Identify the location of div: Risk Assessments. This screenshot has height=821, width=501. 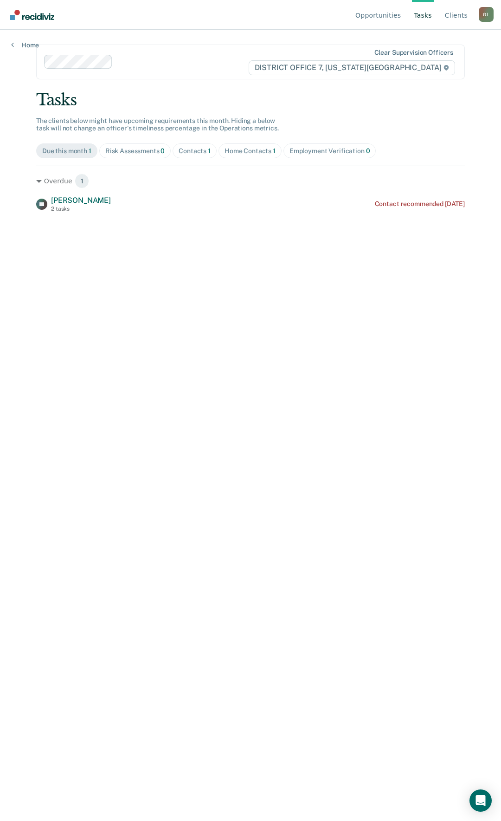
(135, 151).